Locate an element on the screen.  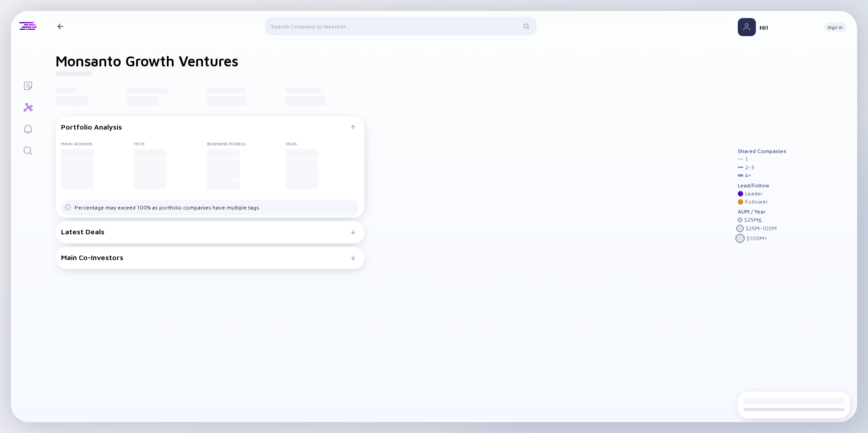
a: Lists is located at coordinates (28, 85).